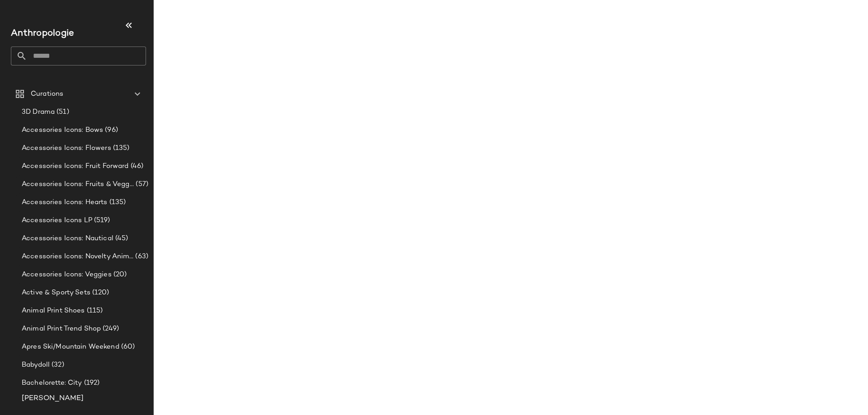 The image size is (868, 415). Describe the element at coordinates (99, 292) in the screenshot. I see `span: (120)` at that location.